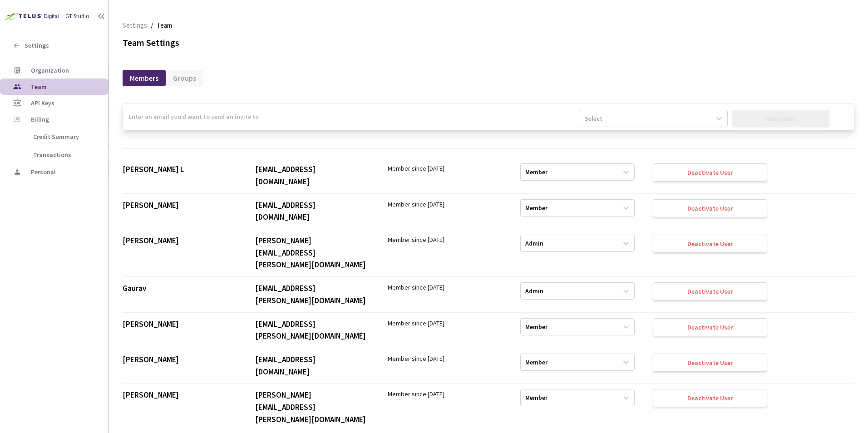 This screenshot has height=433, width=868. I want to click on div: Select, so click(593, 118).